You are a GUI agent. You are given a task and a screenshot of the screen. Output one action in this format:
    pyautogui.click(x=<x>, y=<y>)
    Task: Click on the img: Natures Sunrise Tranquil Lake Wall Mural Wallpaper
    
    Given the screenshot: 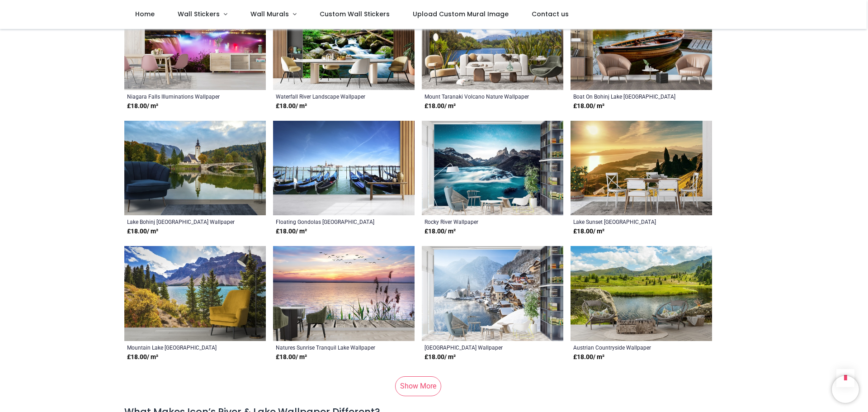 What is the action you would take?
    pyautogui.click(x=344, y=293)
    